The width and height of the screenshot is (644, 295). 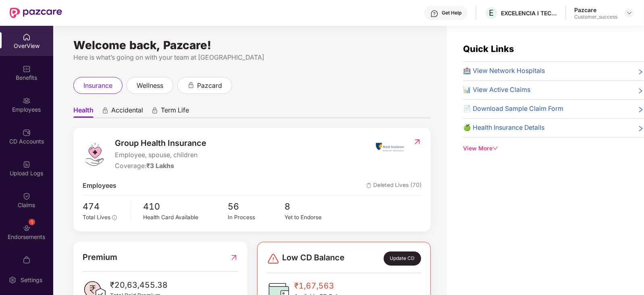 What do you see at coordinates (256, 218) in the screenshot?
I see `div: In Process` at bounding box center [256, 218].